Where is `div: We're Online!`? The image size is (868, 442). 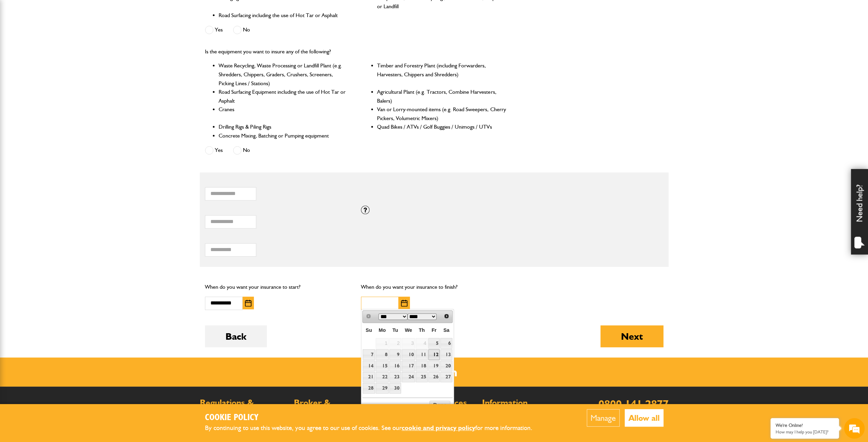
div: We're Online! is located at coordinates (805, 425).